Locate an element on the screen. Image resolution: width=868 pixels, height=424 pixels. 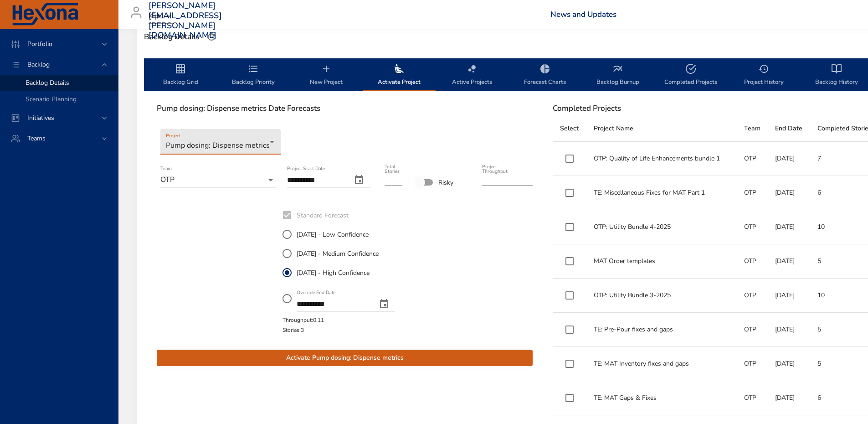
th: Team is located at coordinates (752, 129).